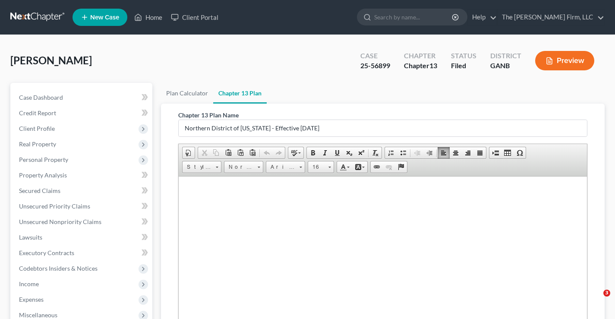 This screenshot has height=319, width=615. What do you see at coordinates (413, 17) in the screenshot?
I see `input: Search by name...` at bounding box center [413, 17].